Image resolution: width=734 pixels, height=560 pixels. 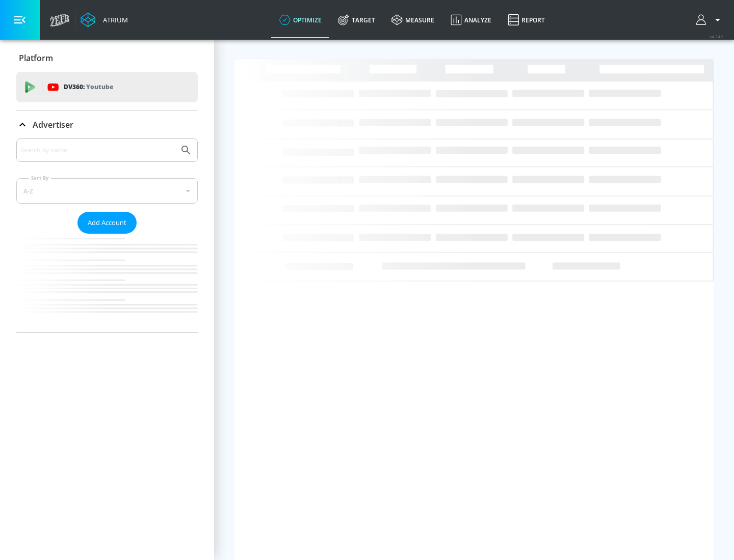 I want to click on p: Platform, so click(x=36, y=58).